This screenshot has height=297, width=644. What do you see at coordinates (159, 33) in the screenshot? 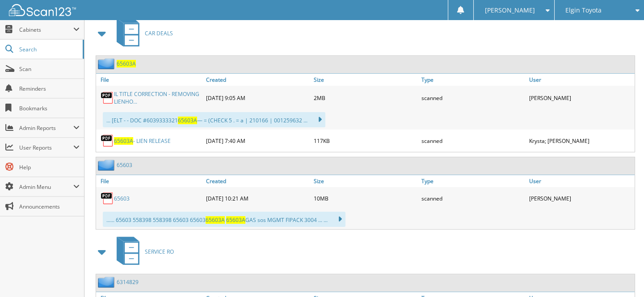
I see `span: CAR DEALS` at bounding box center [159, 33].